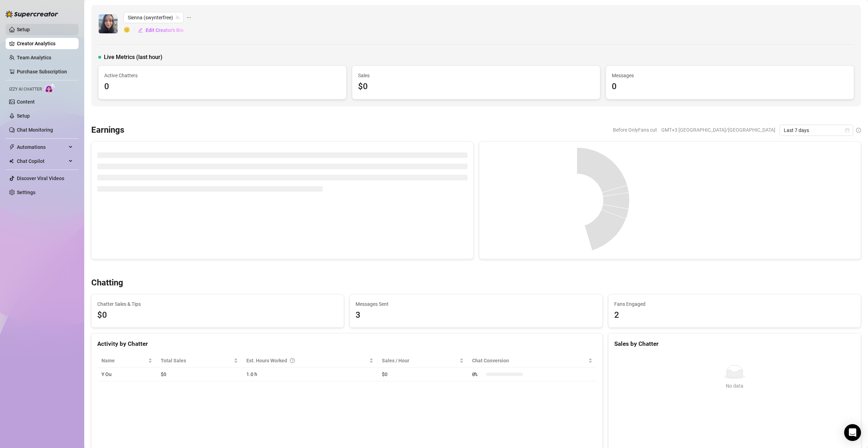 This screenshot has height=448, width=868. Describe the element at coordinates (635, 130) in the screenshot. I see `span: Before OnlyFans cut` at that location.